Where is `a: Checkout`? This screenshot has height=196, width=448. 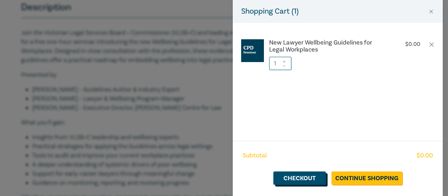
a: Checkout is located at coordinates (299, 178).